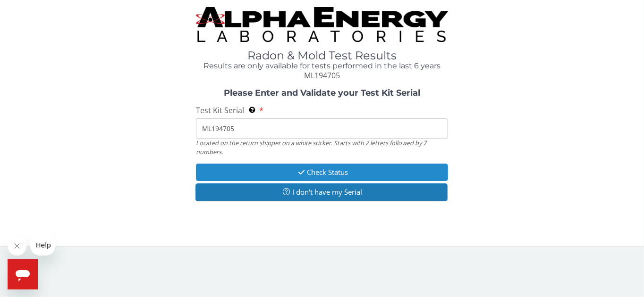 This screenshot has height=297, width=644. Describe the element at coordinates (322, 172) in the screenshot. I see `button: Check Status` at that location.